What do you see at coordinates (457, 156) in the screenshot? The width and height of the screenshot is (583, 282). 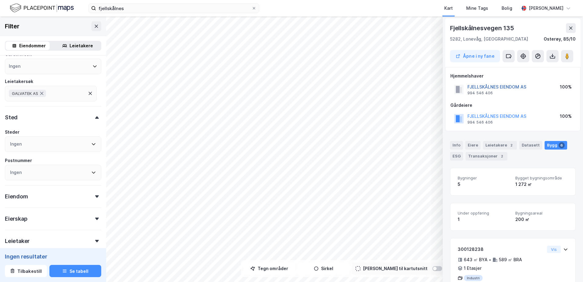 I see `div: ESG` at bounding box center [457, 156].